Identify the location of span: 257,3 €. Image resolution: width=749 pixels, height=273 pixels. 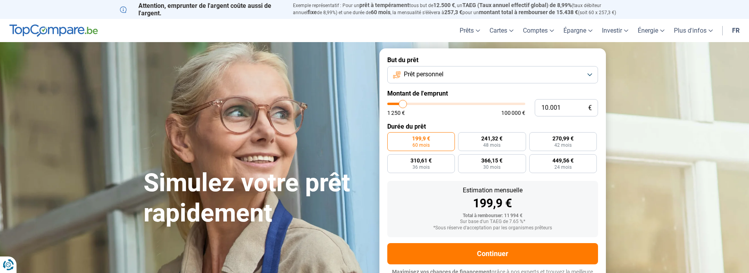
(454, 12).